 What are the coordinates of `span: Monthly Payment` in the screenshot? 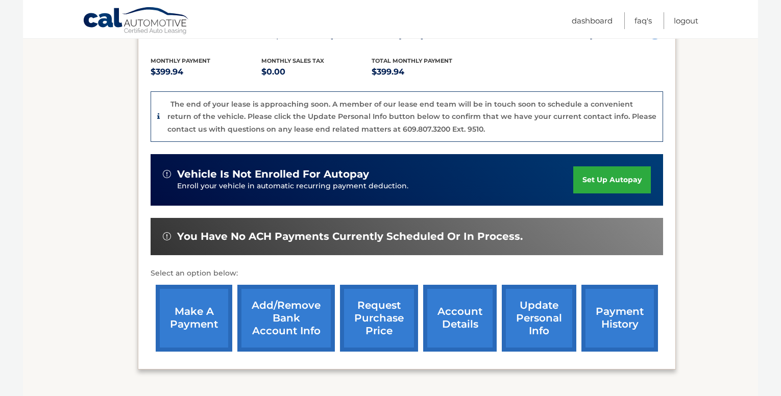 It's located at (180, 61).